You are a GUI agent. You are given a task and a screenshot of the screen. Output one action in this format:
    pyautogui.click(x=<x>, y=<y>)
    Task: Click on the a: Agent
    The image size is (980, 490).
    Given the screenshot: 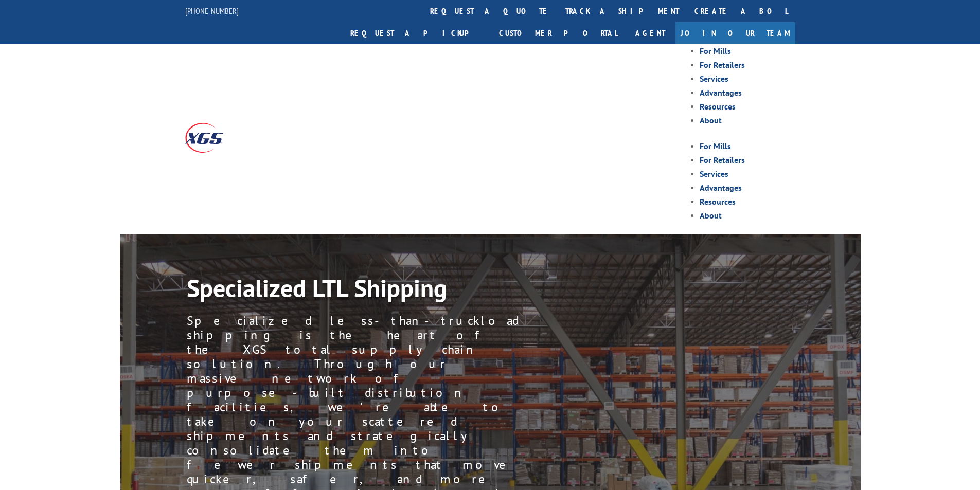 What is the action you would take?
    pyautogui.click(x=651, y=33)
    